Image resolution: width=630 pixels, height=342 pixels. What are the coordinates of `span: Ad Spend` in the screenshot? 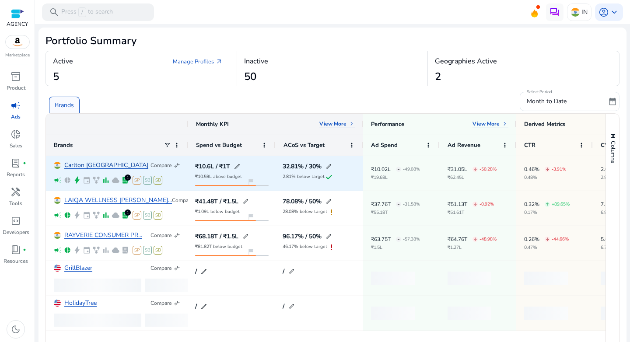 It's located at (384, 145).